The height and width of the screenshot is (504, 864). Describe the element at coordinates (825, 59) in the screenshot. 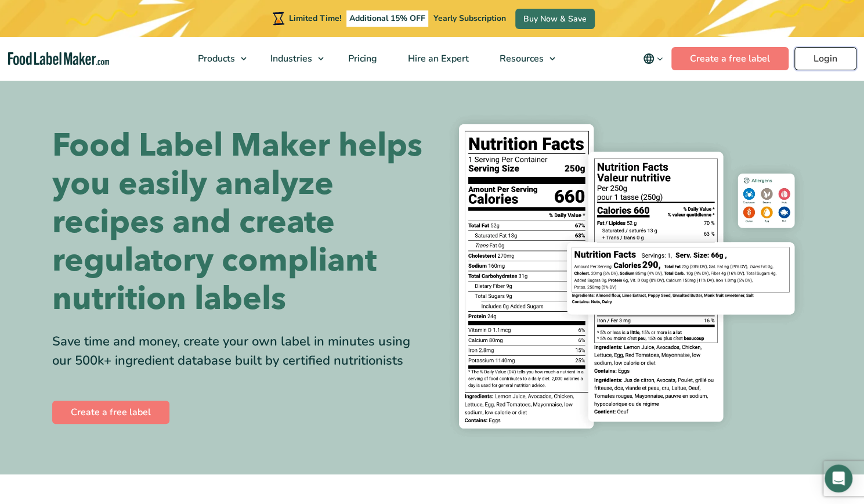

I see `a: Login` at that location.